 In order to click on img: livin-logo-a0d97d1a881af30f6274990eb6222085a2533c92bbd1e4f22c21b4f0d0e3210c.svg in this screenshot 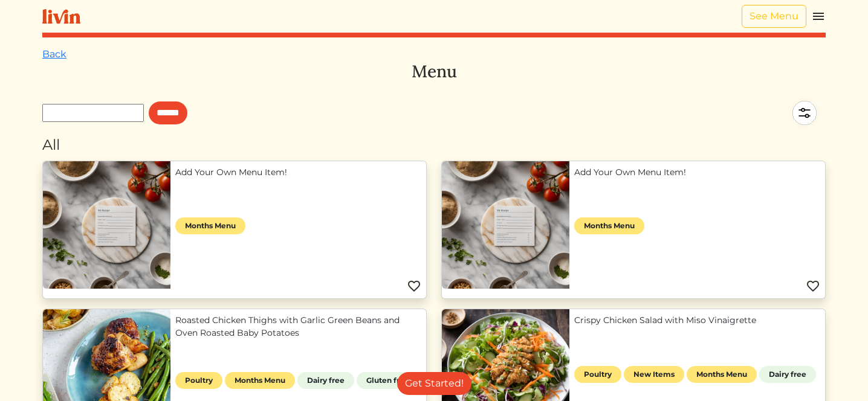, I will do `click(61, 17)`.